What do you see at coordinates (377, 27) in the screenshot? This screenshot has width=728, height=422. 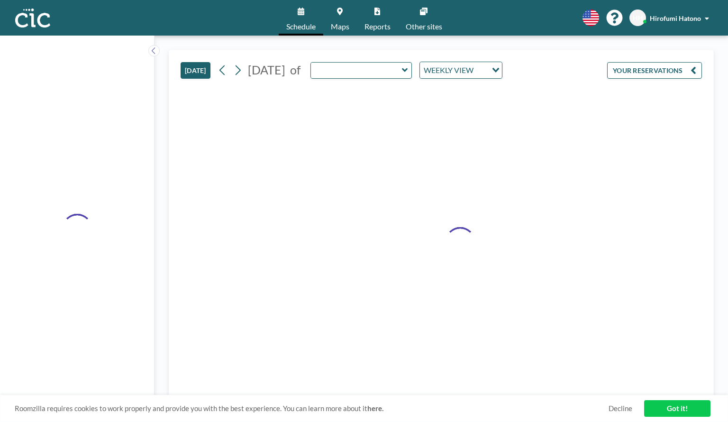 I see `span: Reports` at bounding box center [377, 27].